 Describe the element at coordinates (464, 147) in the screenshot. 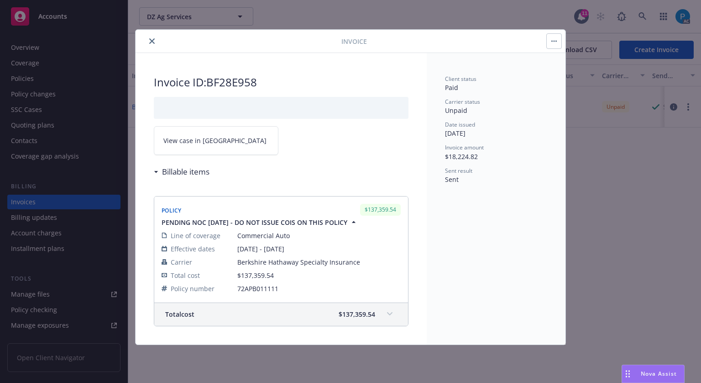

I see `span: Invoice amount` at that location.